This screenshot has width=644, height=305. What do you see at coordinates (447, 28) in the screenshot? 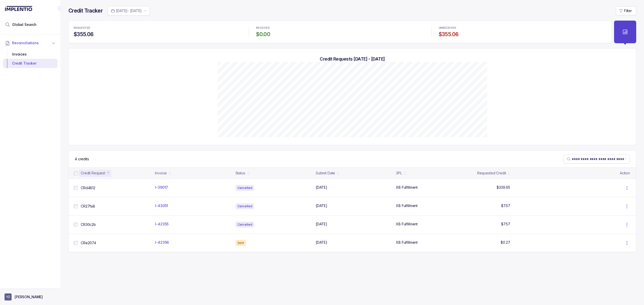
I see `p: UNRECEIVED` at bounding box center [447, 28].